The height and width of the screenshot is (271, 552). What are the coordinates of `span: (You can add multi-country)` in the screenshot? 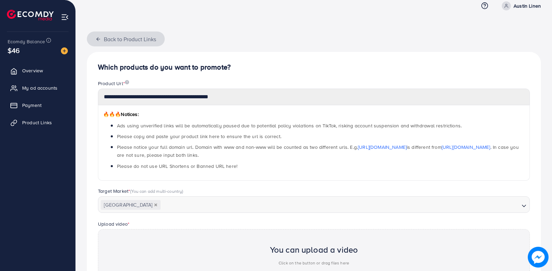 It's located at (157, 191).